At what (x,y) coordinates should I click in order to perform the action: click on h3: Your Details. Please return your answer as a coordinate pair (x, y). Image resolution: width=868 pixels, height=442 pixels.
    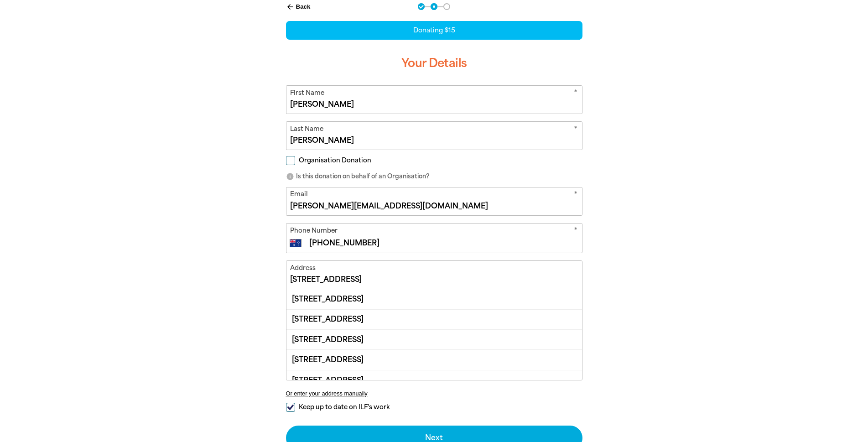
    Looking at the image, I should click on (434, 64).